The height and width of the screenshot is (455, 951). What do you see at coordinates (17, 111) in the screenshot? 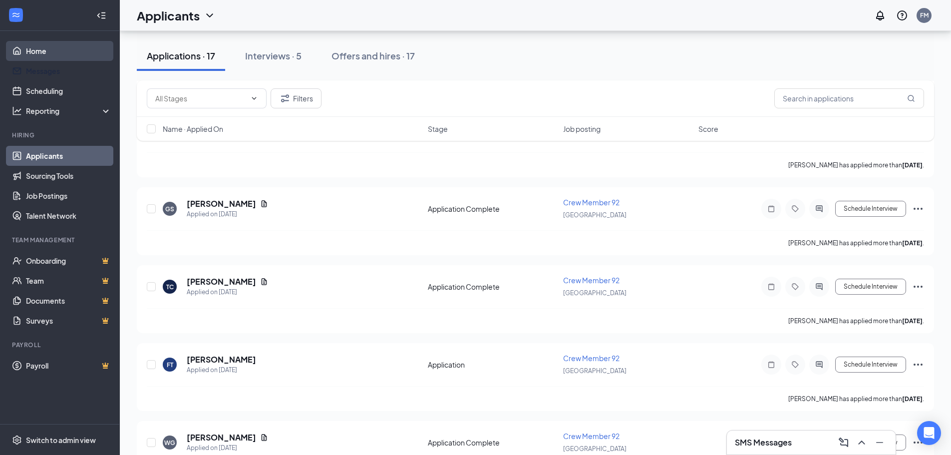
I see `svg: Analysis` at bounding box center [17, 111].